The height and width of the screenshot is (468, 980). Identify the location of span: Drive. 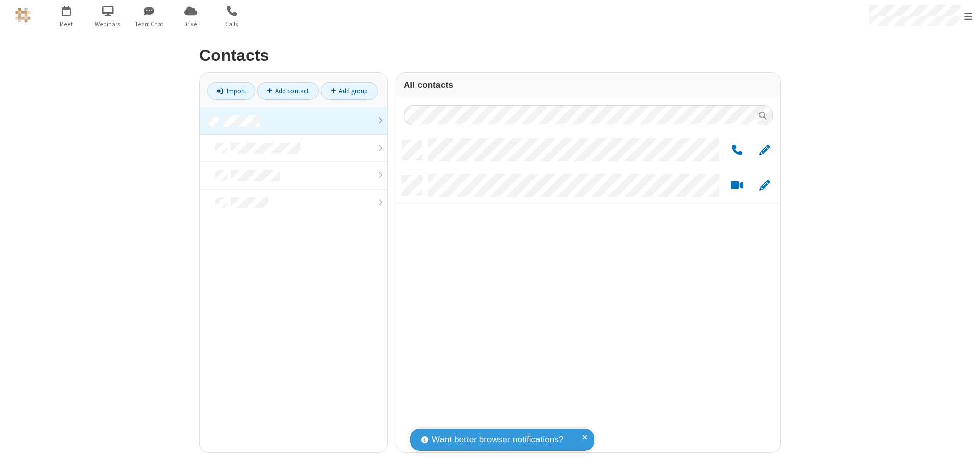
(190, 24).